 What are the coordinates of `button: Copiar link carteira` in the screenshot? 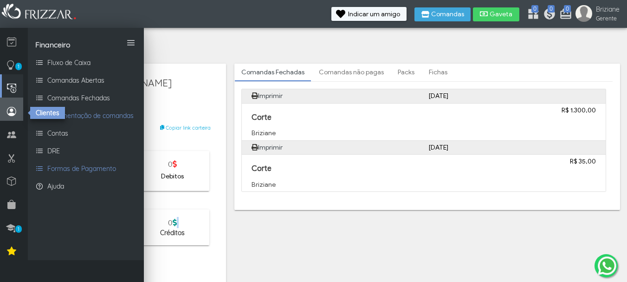 It's located at (186, 128).